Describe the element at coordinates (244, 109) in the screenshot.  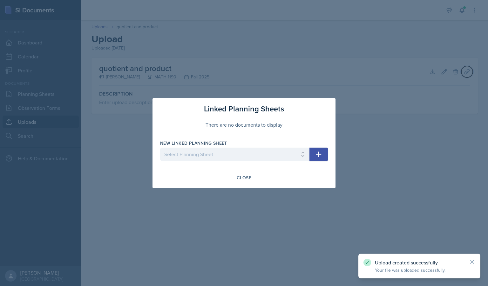
I see `h3: Linked Planning Sheets` at that location.